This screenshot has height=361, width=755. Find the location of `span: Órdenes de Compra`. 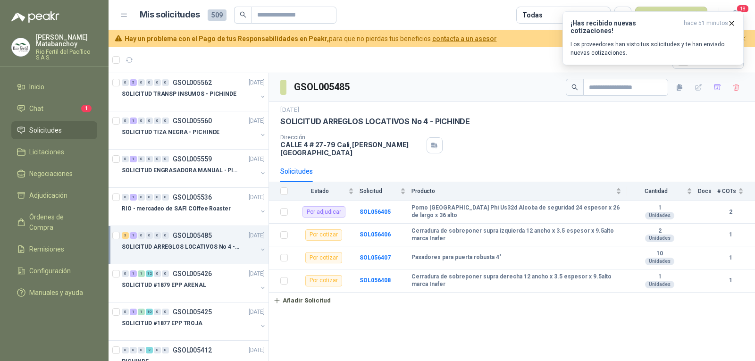

span: Órdenes de Compra is located at coordinates (59, 222).